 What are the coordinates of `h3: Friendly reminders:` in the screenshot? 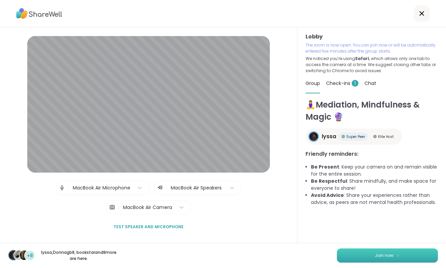 It's located at (372, 154).